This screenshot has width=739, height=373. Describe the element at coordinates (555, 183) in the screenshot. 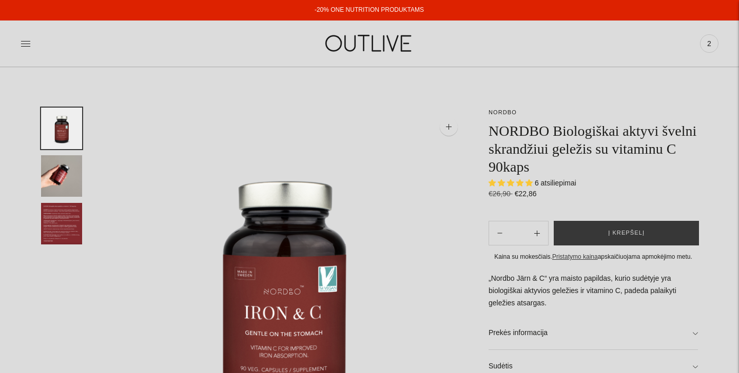

I see `span: 6 atsiliepimai` at that location.